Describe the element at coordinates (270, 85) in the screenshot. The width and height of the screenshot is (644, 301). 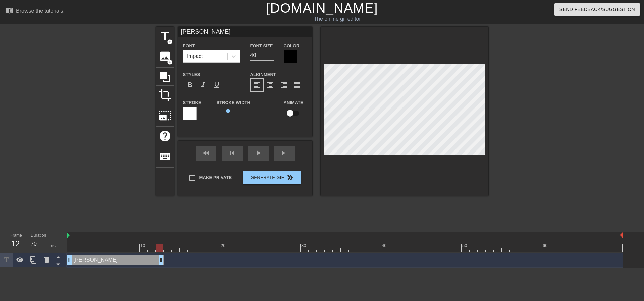
I see `span: format_align_center` at that location.